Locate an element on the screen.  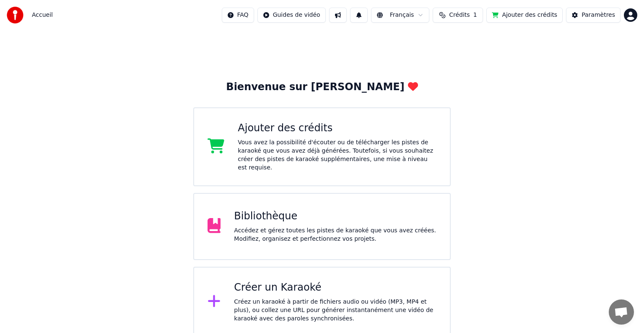
div: Accédez et gérez toutes les pistes de karaoké que vous avez créées. Modifiez, organisez et perfec... is located at coordinates (335, 235).